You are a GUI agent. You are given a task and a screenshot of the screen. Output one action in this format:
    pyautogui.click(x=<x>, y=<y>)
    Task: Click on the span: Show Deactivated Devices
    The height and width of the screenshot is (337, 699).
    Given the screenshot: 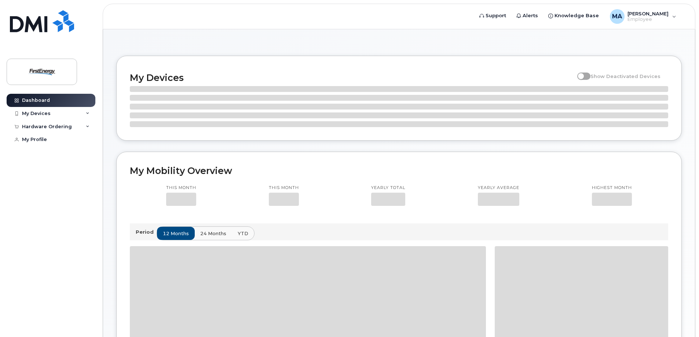 What is the action you would take?
    pyautogui.click(x=625, y=76)
    